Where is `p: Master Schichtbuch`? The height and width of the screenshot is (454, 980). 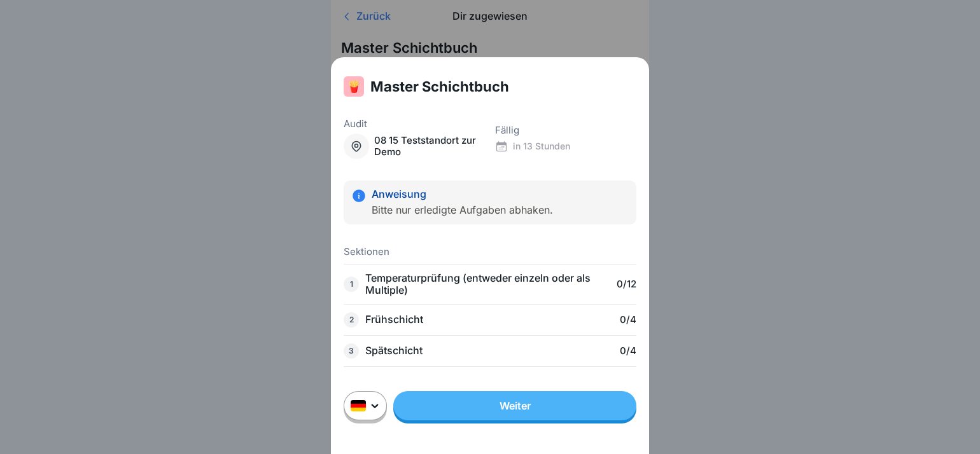 p: Master Schichtbuch is located at coordinates (439, 87).